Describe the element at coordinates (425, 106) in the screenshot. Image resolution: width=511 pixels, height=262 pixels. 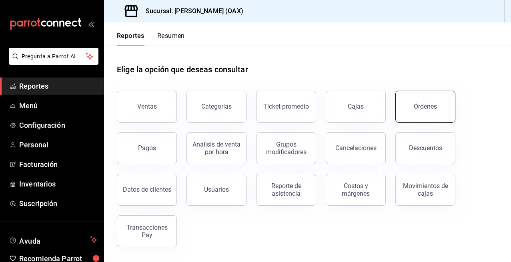
I see `div: Órdenes` at that location.